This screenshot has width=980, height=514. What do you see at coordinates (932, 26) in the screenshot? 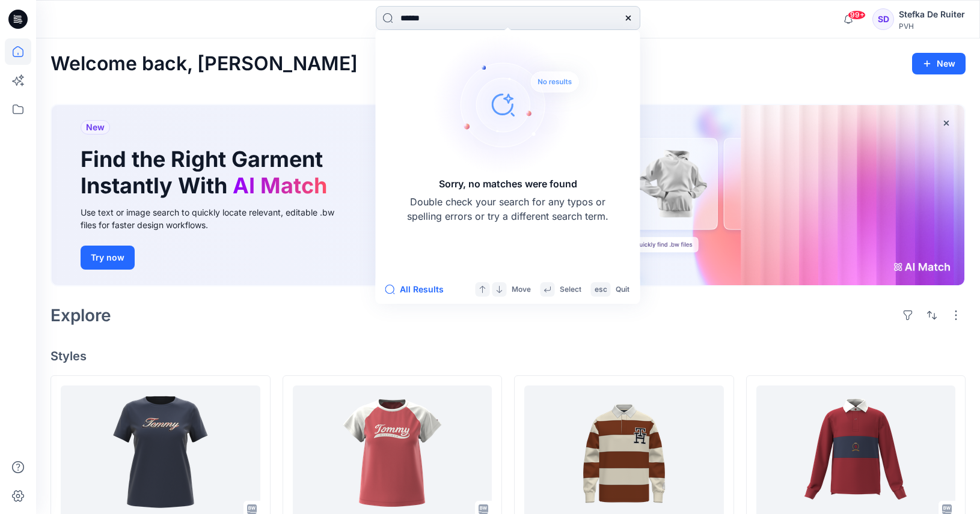
I see `div: PVH` at bounding box center [932, 26].